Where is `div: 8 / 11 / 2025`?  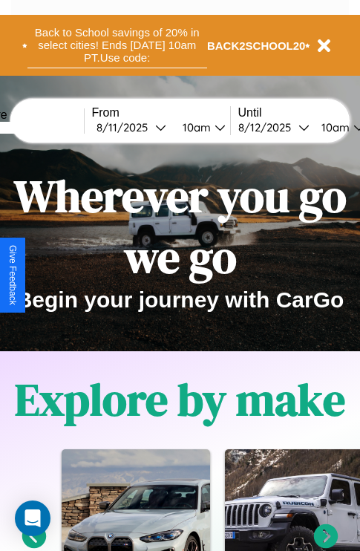 div: 8 / 11 / 2025 is located at coordinates (126, 127).